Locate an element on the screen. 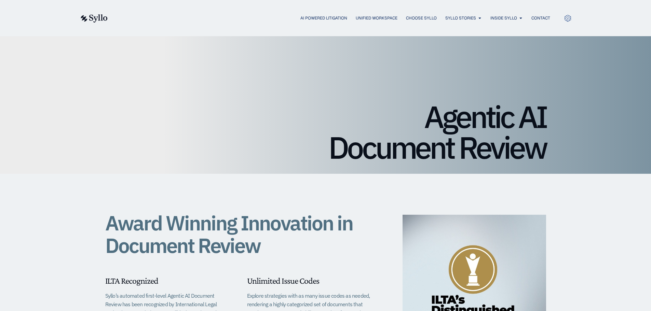 This screenshot has width=651, height=311. a: Syllo Stories is located at coordinates (461, 18).